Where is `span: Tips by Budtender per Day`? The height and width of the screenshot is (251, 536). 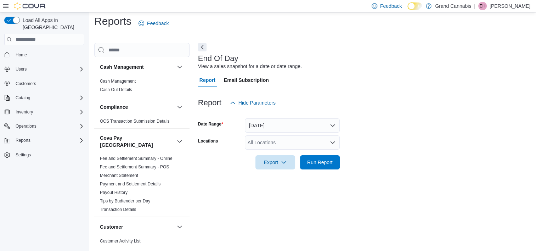
span: Tips by Budtender per Day is located at coordinates (125, 201).